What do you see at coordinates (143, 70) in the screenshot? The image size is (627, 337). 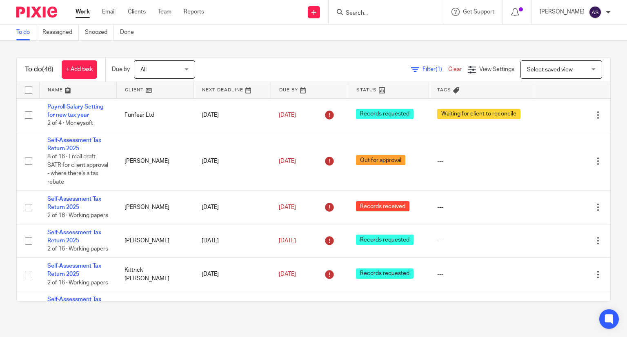 I see `span: All` at bounding box center [143, 70].